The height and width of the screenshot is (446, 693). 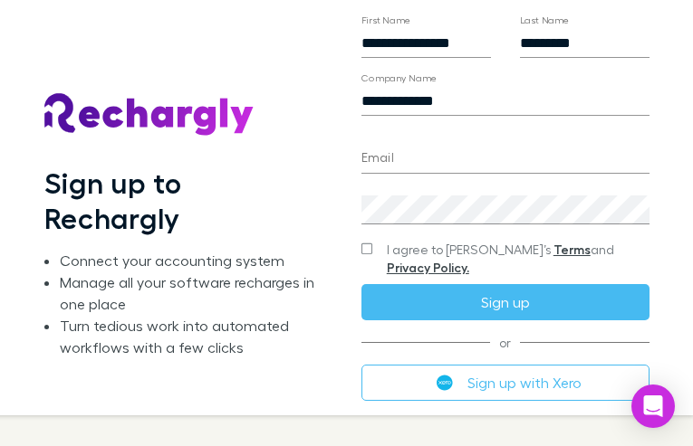 What do you see at coordinates (653, 406) in the screenshot?
I see `div: Open Intercom Messenger` at bounding box center [653, 406].